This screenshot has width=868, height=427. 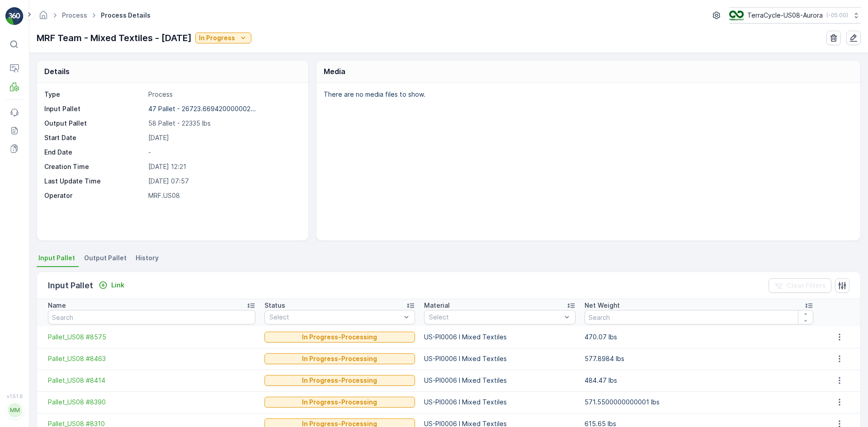 What do you see at coordinates (151, 359) in the screenshot?
I see `a: Pallet_US08 #8463` at bounding box center [151, 359].